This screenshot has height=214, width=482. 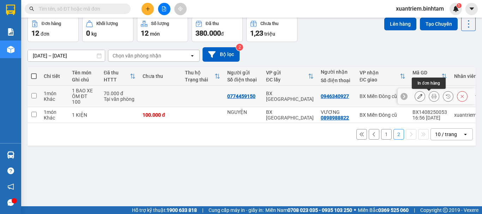 I want to click on div: Trạng thái, so click(x=200, y=80).